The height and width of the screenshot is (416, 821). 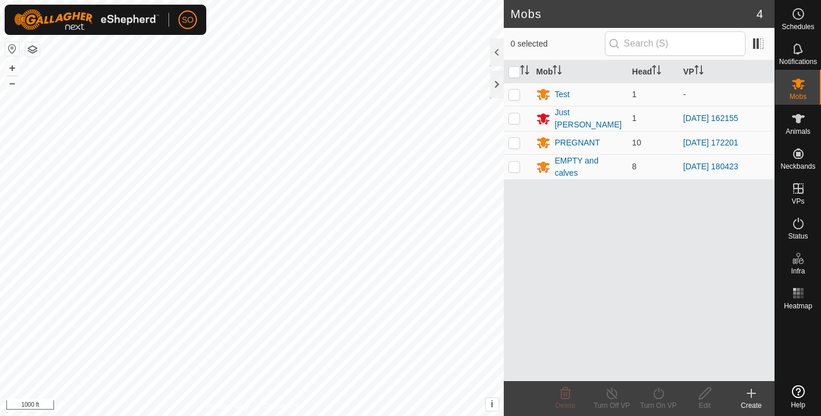 I want to click on a: Contact Us, so click(x=280, y=406).